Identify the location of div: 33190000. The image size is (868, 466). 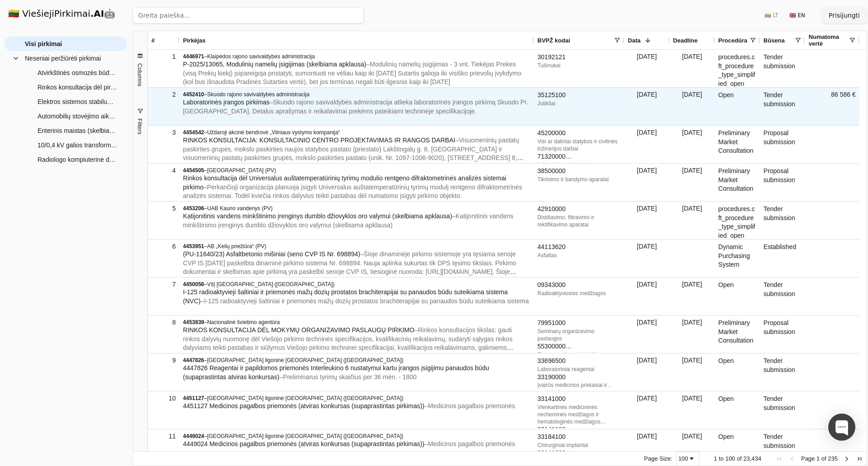
(579, 377).